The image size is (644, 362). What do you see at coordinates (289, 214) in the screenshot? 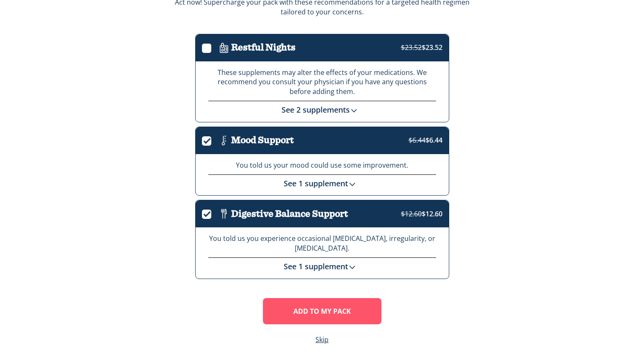
I see `h3: Digestive Balance Support` at bounding box center [289, 214].